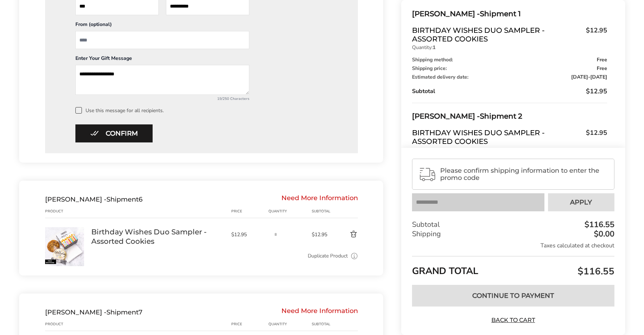  What do you see at coordinates (598, 225) in the screenshot?
I see `div: $116.55` at bounding box center [598, 225].